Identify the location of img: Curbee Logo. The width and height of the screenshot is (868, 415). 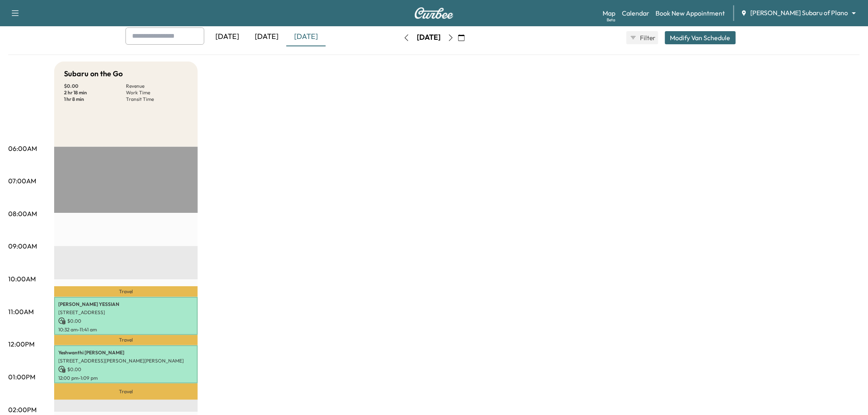
(434, 13).